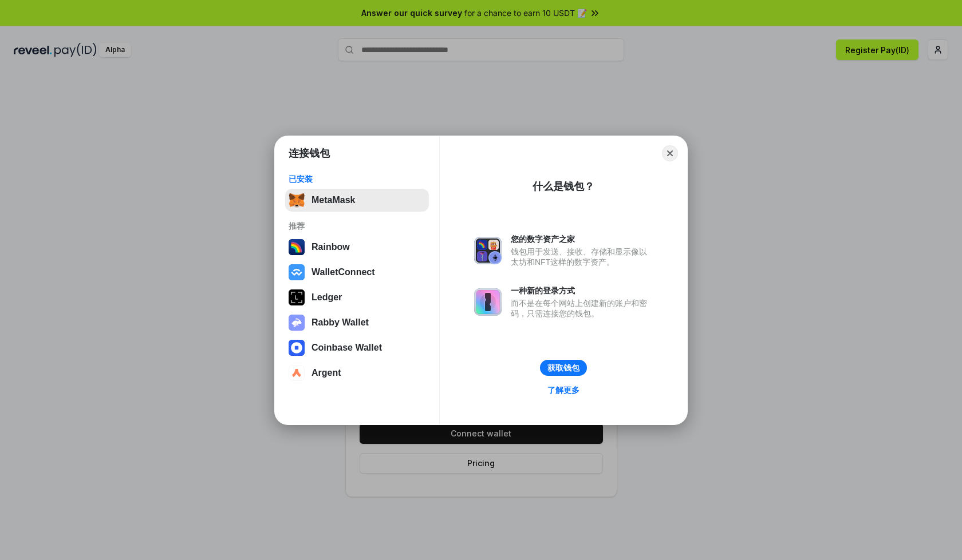 The height and width of the screenshot is (560, 962). Describe the element at coordinates (357, 323) in the screenshot. I see `button: Rabby Wallet` at that location.